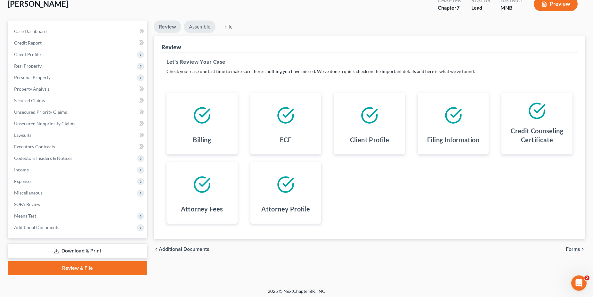  Describe the element at coordinates (285, 140) in the screenshot. I see `h4: ECF` at that location.